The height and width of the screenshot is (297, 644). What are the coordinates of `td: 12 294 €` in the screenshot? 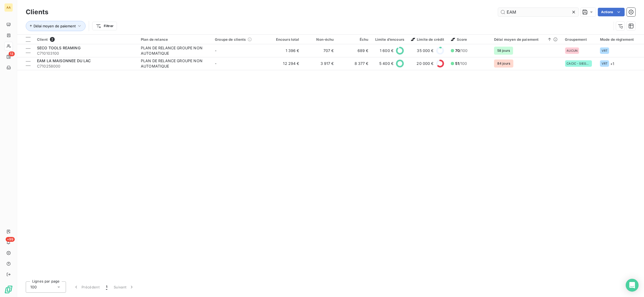 It's located at (285, 63).